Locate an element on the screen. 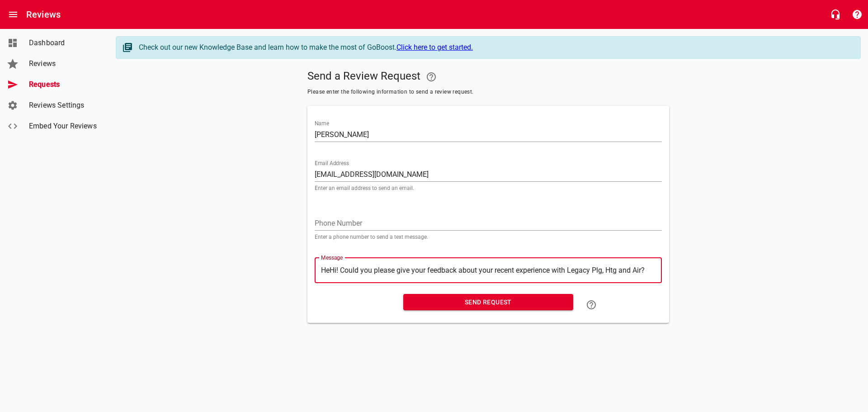 The height and width of the screenshot is (412, 868). p: Enter an email address to send an email. is located at coordinates (488, 188).